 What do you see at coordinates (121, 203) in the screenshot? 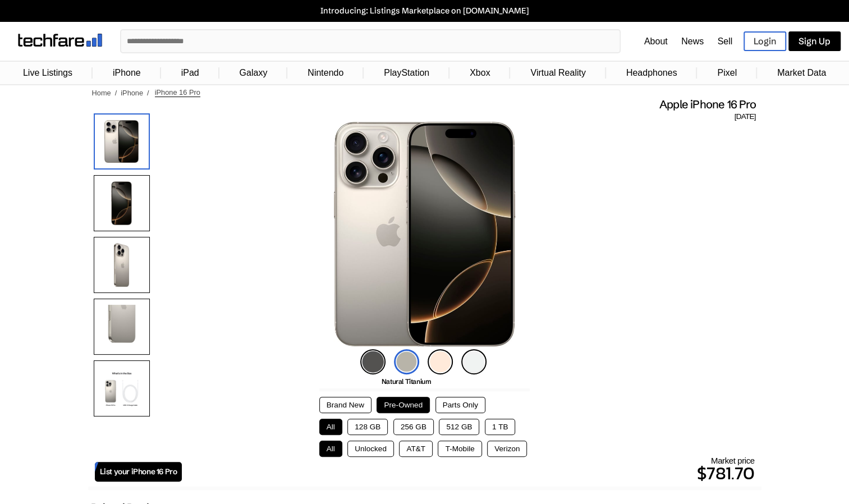
I see `img: Front` at bounding box center [121, 203].